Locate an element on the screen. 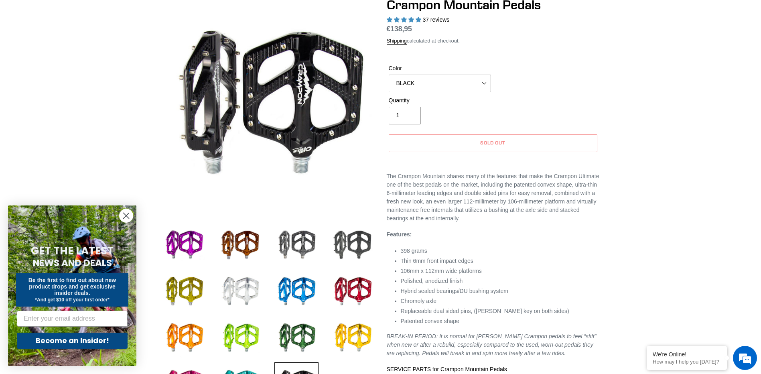 The image size is (761, 374). img: Load image into Gallery viewer, PNW-green is located at coordinates (296, 338).